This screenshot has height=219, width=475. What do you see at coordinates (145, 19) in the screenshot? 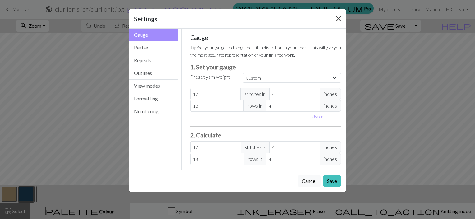
I see `h5: Settings` at bounding box center [145, 19].